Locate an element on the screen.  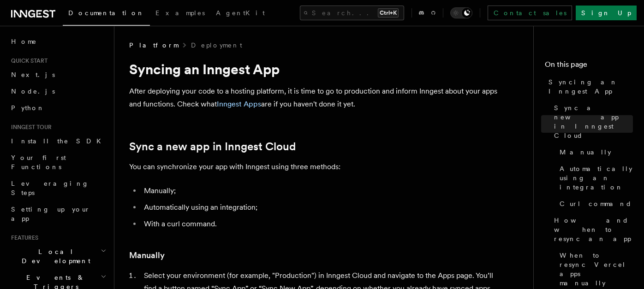
span: Inngest tour is located at coordinates (29, 127).